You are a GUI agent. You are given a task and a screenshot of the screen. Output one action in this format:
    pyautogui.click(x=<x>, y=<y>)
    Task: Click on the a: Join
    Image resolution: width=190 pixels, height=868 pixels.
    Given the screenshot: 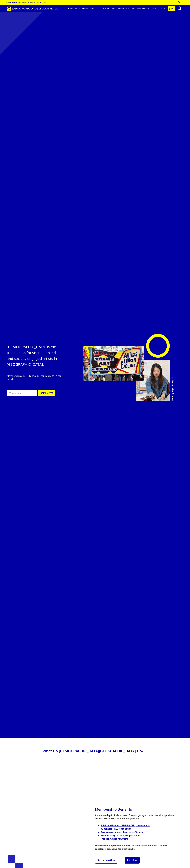 What is the action you would take?
    pyautogui.click(x=171, y=8)
    